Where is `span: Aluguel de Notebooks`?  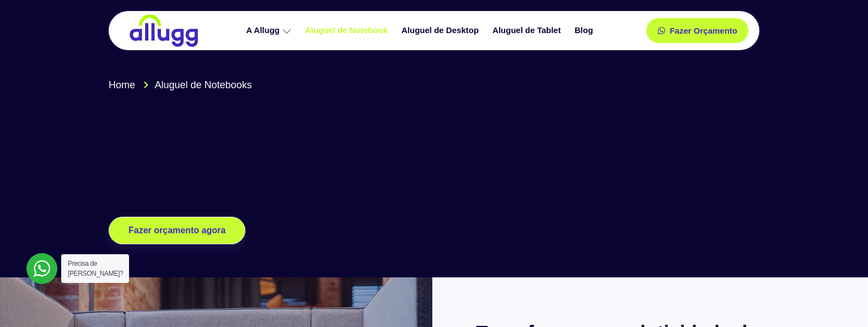 span: Aluguel de Notebooks is located at coordinates (202, 84).